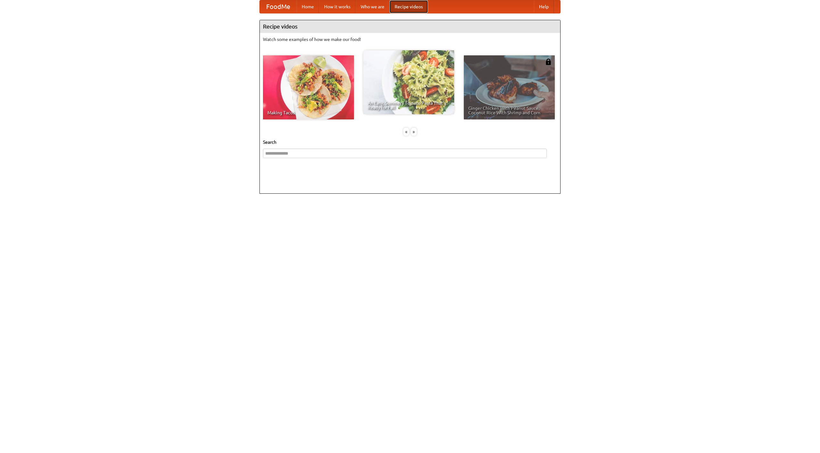  What do you see at coordinates (372, 7) in the screenshot?
I see `a: Who we are` at bounding box center [372, 7].